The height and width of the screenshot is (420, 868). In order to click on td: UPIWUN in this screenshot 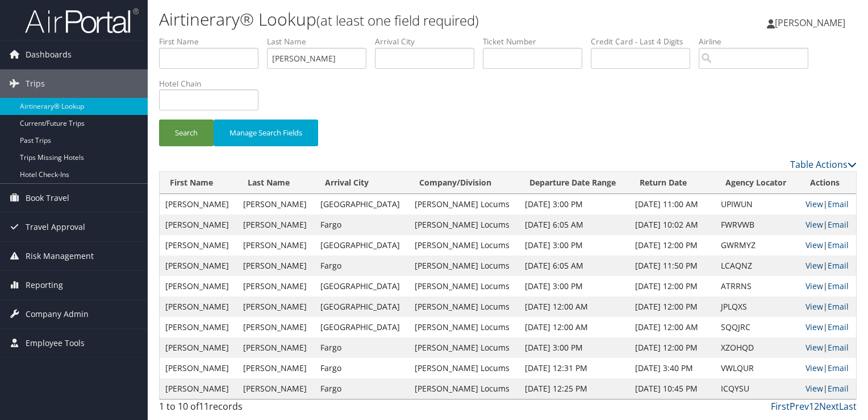, I will do `click(757, 204)`.